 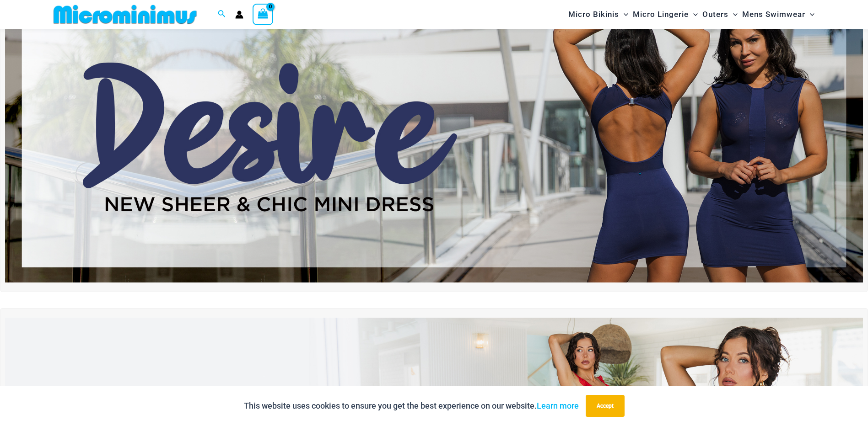 What do you see at coordinates (715, 14) in the screenshot?
I see `span: Outers` at bounding box center [715, 14].